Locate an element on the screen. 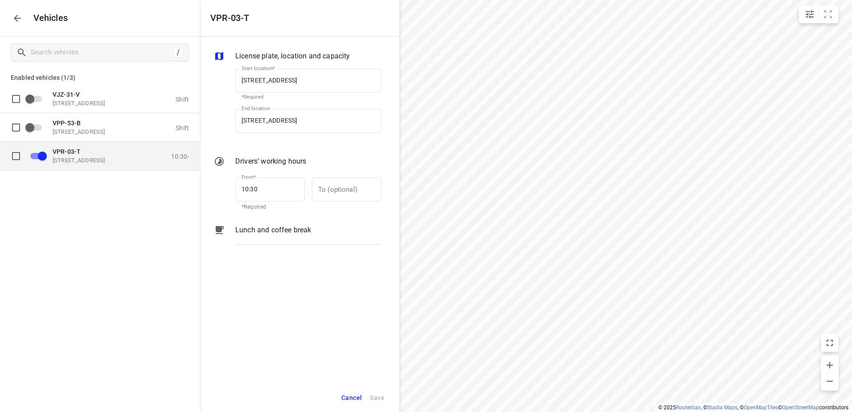  p: License plate, location and capacity is located at coordinates (292, 56).